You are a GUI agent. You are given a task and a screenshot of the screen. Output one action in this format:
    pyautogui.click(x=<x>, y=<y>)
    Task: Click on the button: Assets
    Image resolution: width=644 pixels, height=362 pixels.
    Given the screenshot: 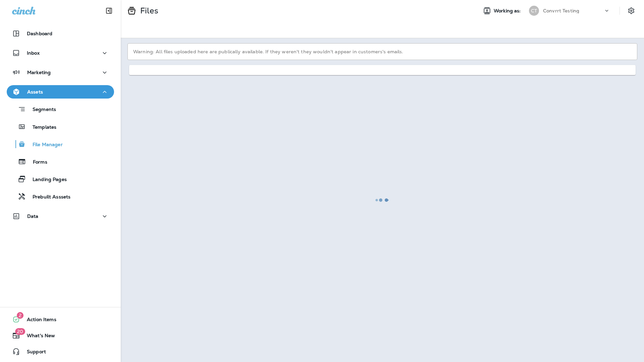 What is the action you would take?
    pyautogui.click(x=60, y=92)
    